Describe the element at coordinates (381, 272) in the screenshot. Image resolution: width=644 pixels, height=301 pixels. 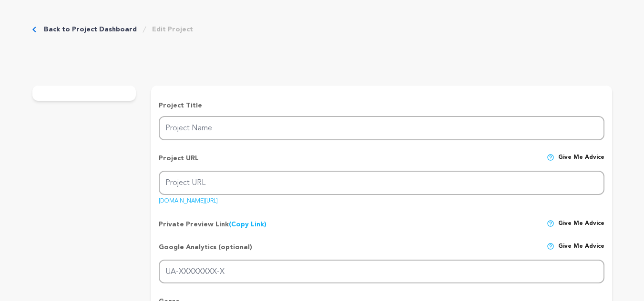
I see `input: UA-XXXXXXXX-X` at that location.